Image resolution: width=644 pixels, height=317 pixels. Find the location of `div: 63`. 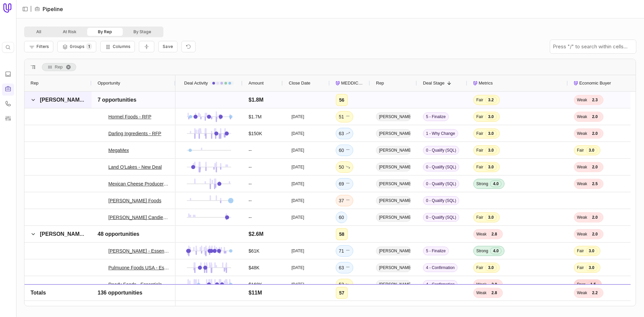

div: 63 is located at coordinates (345, 268).